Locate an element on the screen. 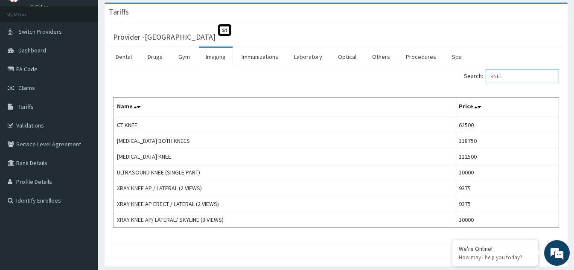 Image resolution: width=574 pixels, height=270 pixels. p: How may I help you today? is located at coordinates (495, 257).